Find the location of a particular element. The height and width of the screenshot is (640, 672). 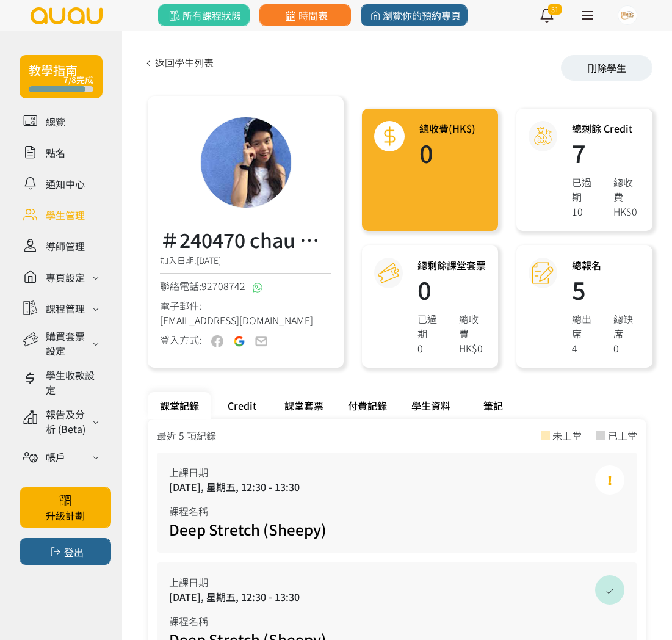

div: Credit is located at coordinates (242, 406).